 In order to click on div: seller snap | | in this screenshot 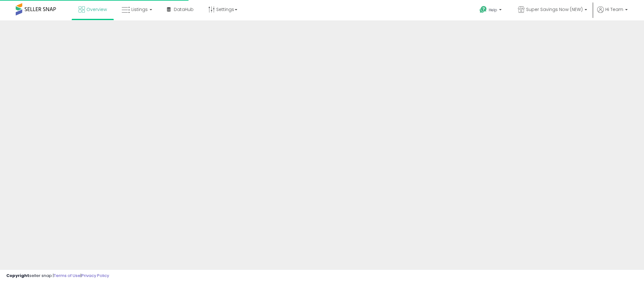, I will do `click(57, 275)`.